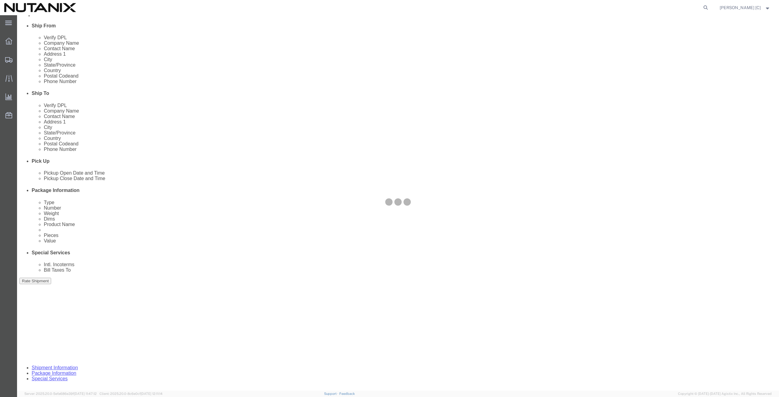 The height and width of the screenshot is (397, 779). What do you see at coordinates (332, 394) in the screenshot?
I see `a: Support` at bounding box center [332, 394].